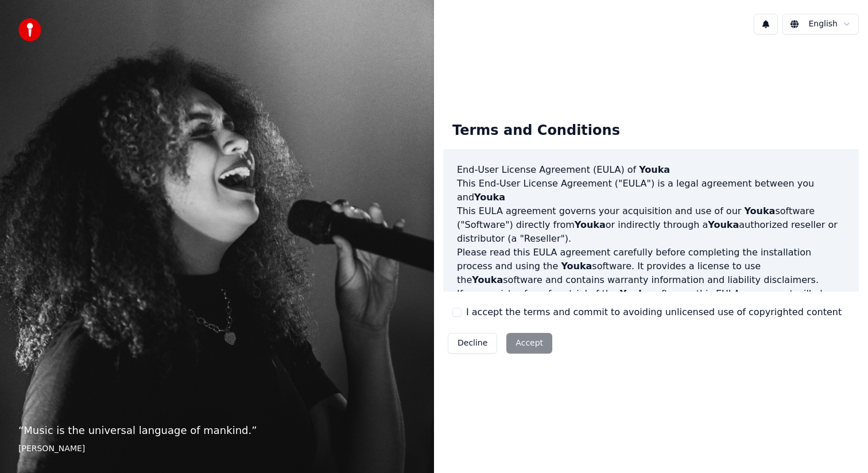  Describe the element at coordinates (651, 225) in the screenshot. I see `p: This EULA agreement governs your acquisition and use of our software ("Software") directly from o...` at that location.